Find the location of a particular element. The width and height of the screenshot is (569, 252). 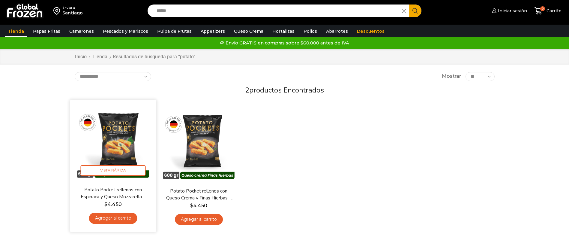

span: Vista Rápida is located at coordinates (113, 170).